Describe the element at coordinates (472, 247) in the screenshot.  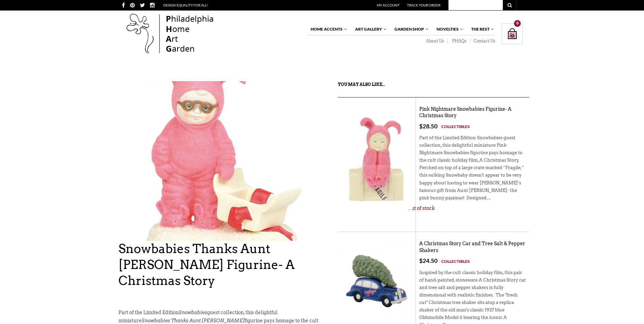
I see `a: A Christmas Story Car and Tree Salt & Pepper Shakers` at that location.